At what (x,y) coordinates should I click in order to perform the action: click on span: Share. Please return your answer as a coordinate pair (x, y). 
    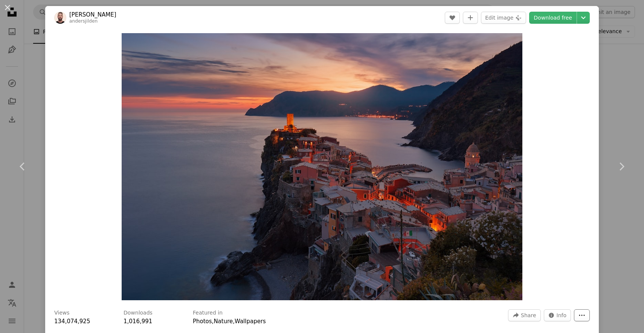
    Looking at the image, I should click on (528, 315).